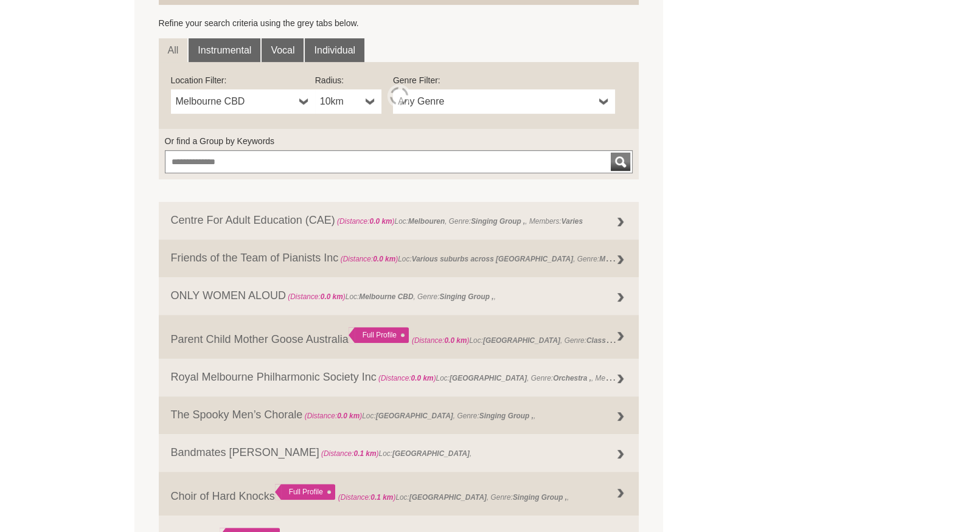 The image size is (980, 532). Describe the element at coordinates (633, 379) in the screenshot. I see `strong: 160` at that location.